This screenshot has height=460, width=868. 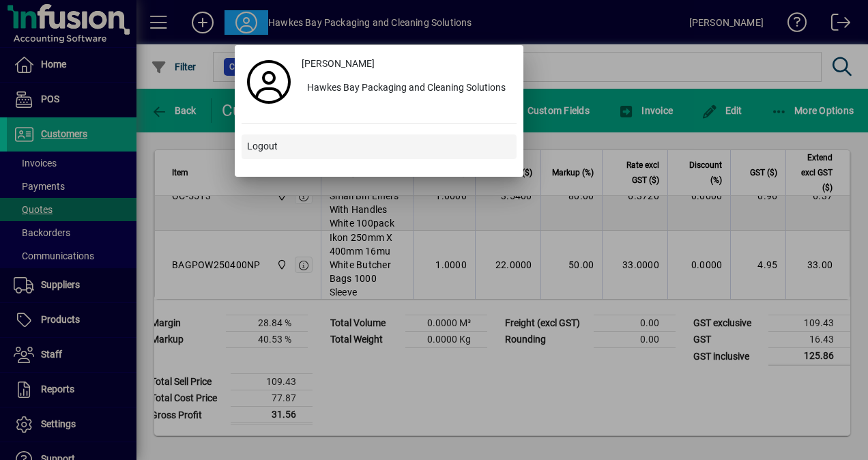 I want to click on button: Logout, so click(x=379, y=146).